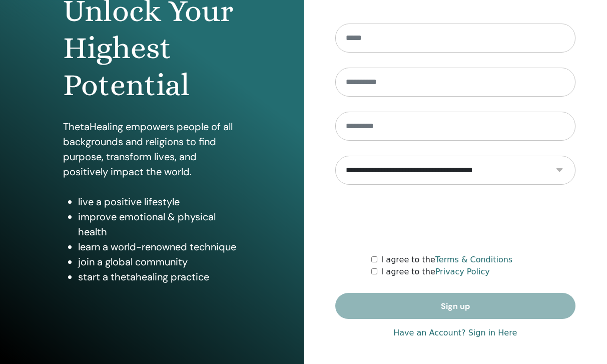 This screenshot has width=607, height=364. Describe the element at coordinates (474, 259) in the screenshot. I see `a: Terms & Conditions` at that location.